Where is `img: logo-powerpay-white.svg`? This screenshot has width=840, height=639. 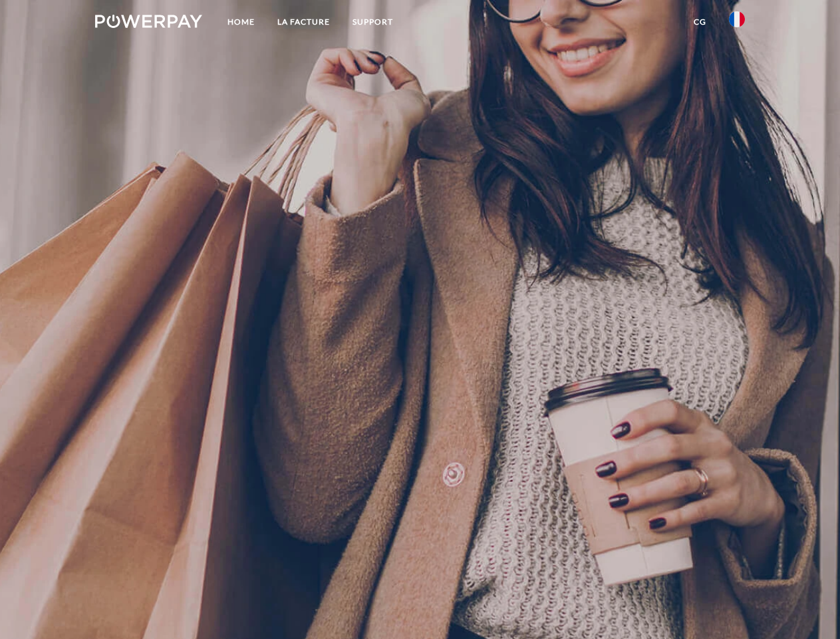
img: logo-powerpay-white.svg is located at coordinates (148, 21).